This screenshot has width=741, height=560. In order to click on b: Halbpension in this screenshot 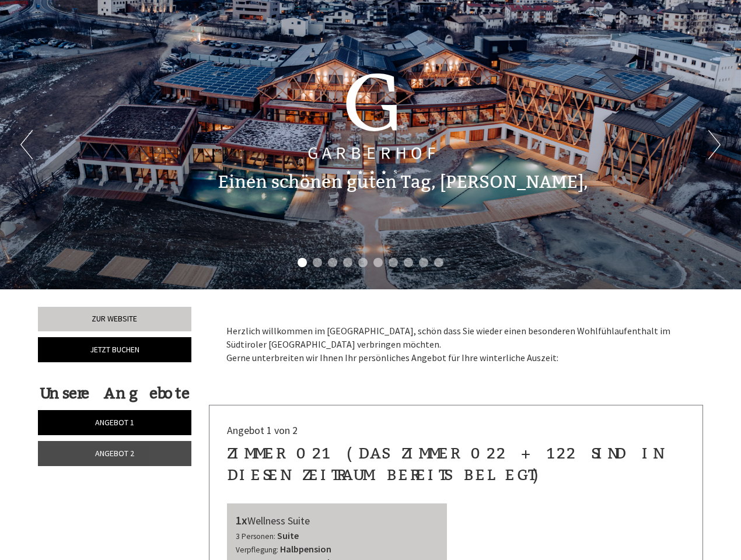, I will do `click(306, 549)`.